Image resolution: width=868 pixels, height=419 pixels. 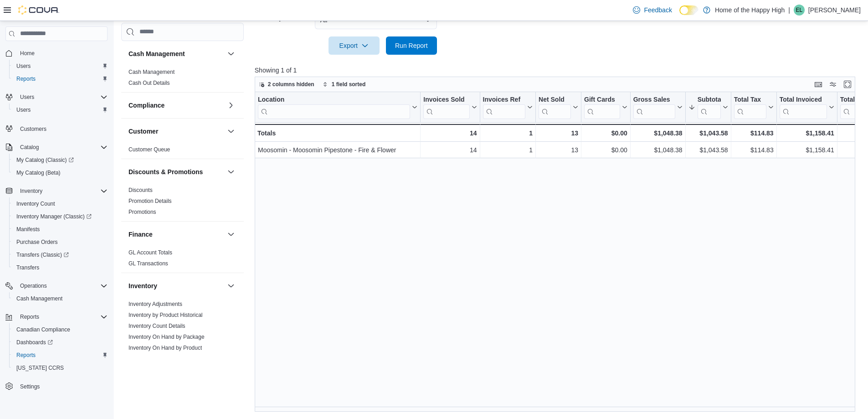 What do you see at coordinates (165, 348) in the screenshot?
I see `a: Inventory On Hand by Product` at bounding box center [165, 348].